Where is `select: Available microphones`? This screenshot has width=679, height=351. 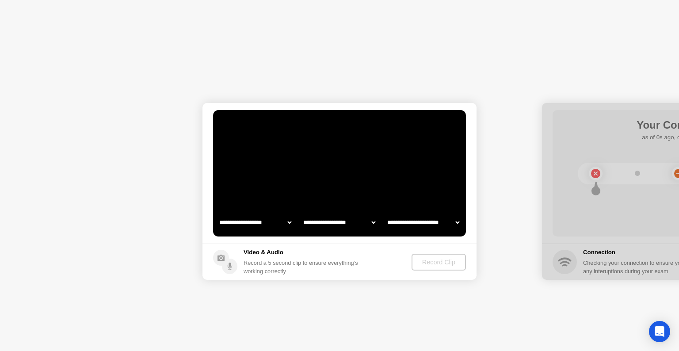
select: Available microphones is located at coordinates (423, 222).